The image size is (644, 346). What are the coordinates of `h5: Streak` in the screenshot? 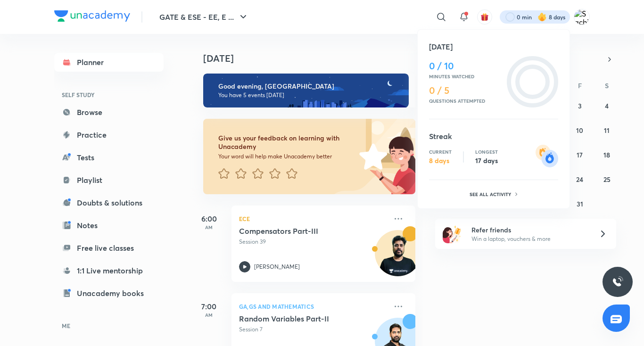 It's located at (493, 136).